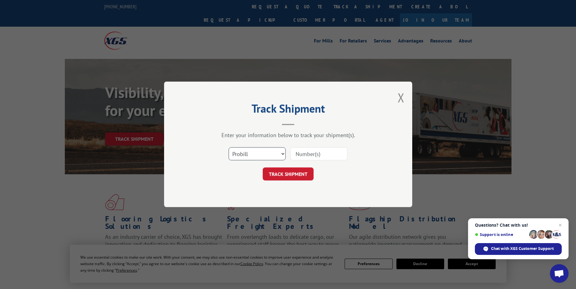 The image size is (576, 289). What do you see at coordinates (319, 154) in the screenshot?
I see `input: Number(s)` at bounding box center [319, 154].